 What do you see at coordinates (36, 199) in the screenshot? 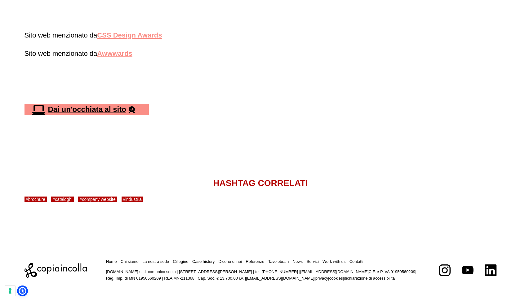
I see `a: #brochure` at bounding box center [36, 199].